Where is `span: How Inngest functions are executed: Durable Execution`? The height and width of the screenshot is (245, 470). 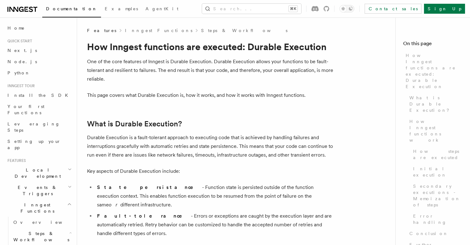
span: How Inngest functions are executed: Durable Execution is located at coordinates (434, 71).